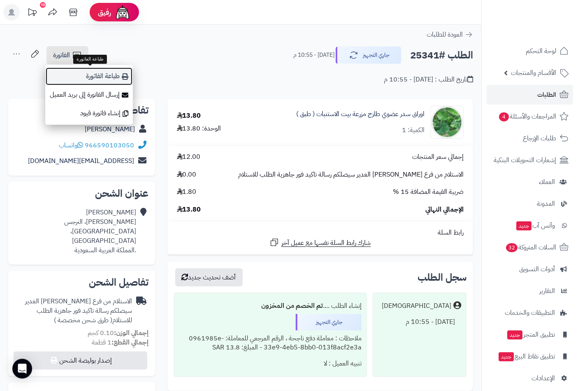  What do you see at coordinates (61, 55) in the screenshot?
I see `span: الفاتورة` at bounding box center [61, 55].